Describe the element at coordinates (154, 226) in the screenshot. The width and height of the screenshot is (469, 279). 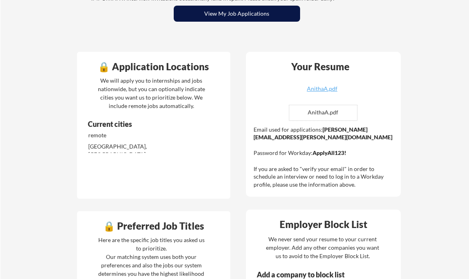
I see `div: 🔒 Preferred Job Titles` at that location.